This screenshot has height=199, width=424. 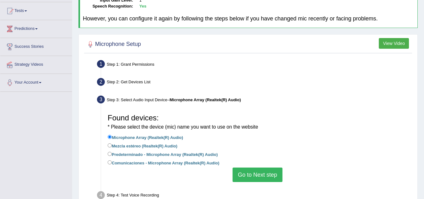 What do you see at coordinates (257, 122) in the screenshot?
I see `h3: Found devices:` at bounding box center [257, 122].